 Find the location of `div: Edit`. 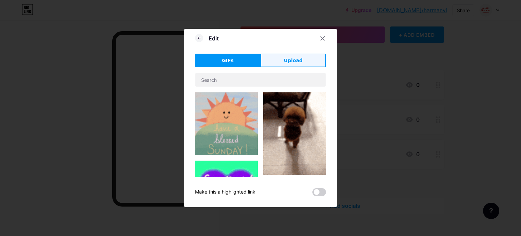

div: Edit is located at coordinates (214, 38).